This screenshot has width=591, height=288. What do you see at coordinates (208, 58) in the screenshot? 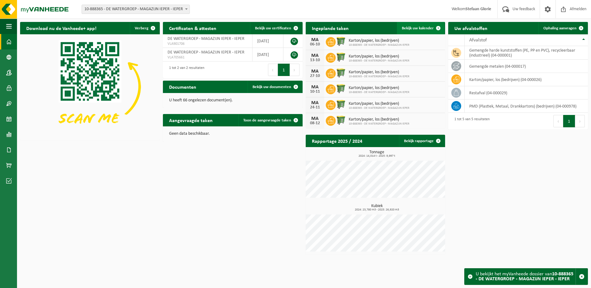
I see `span: VLA705661` at bounding box center [208, 58].